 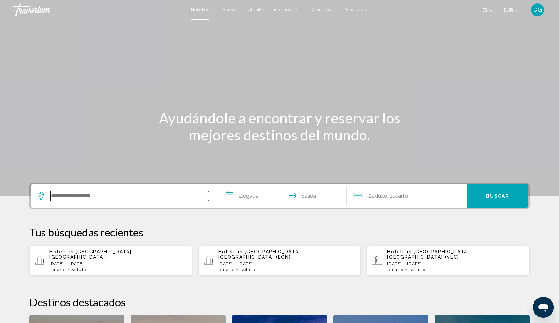 What do you see at coordinates (98, 10) in the screenshot?
I see `a: Travorium` at bounding box center [98, 10].